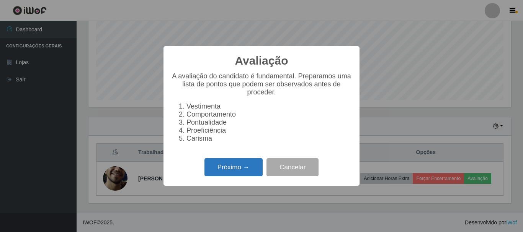 The image size is (523, 232). Describe the element at coordinates (269, 122) in the screenshot. I see `li: Pontualidade` at that location.